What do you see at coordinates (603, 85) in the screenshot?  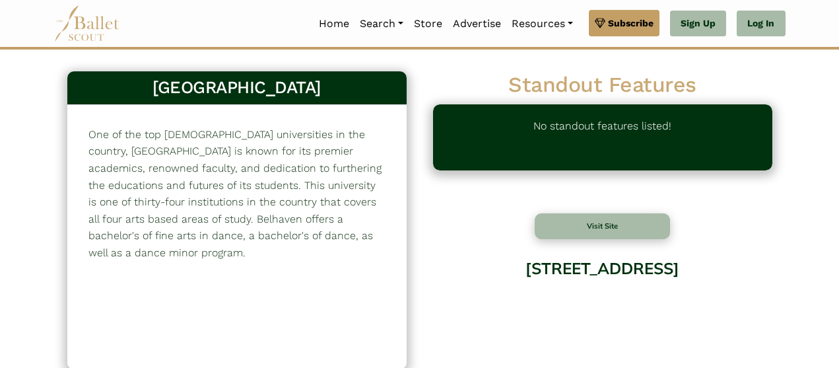 I see `h2: Standout Features` at bounding box center [603, 85].